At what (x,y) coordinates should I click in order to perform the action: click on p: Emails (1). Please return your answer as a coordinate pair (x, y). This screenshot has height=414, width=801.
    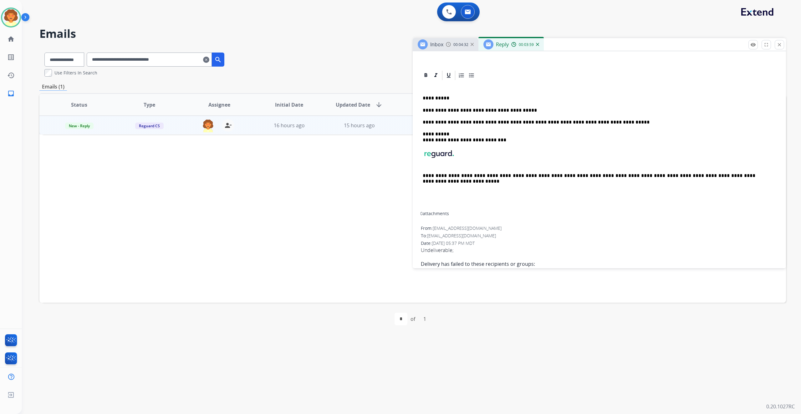
    Looking at the image, I should click on (53, 87).